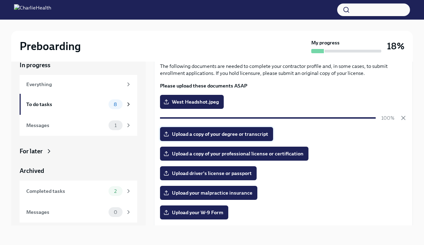  I want to click on a: In progress, so click(78, 65).